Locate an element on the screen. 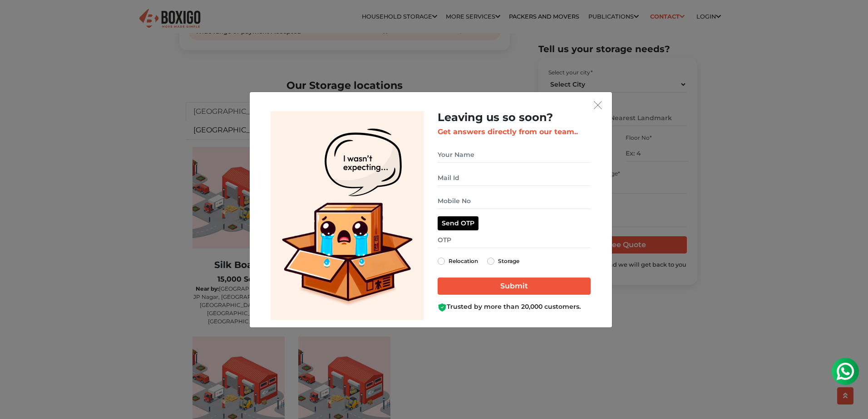  input: OTP is located at coordinates (514, 240).